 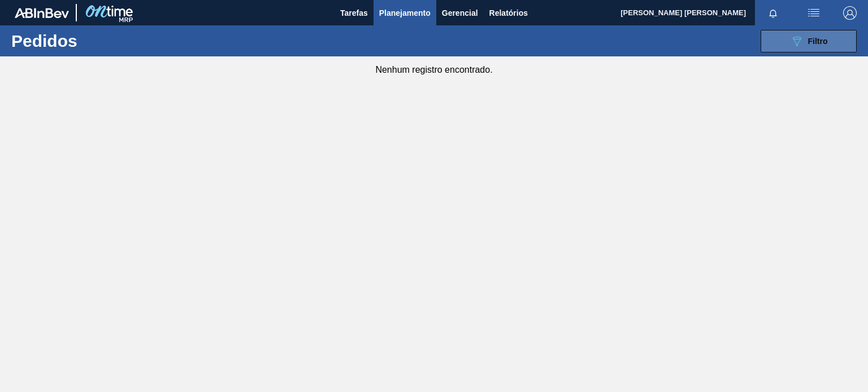 What do you see at coordinates (850, 13) in the screenshot?
I see `img: Logout` at bounding box center [850, 13].